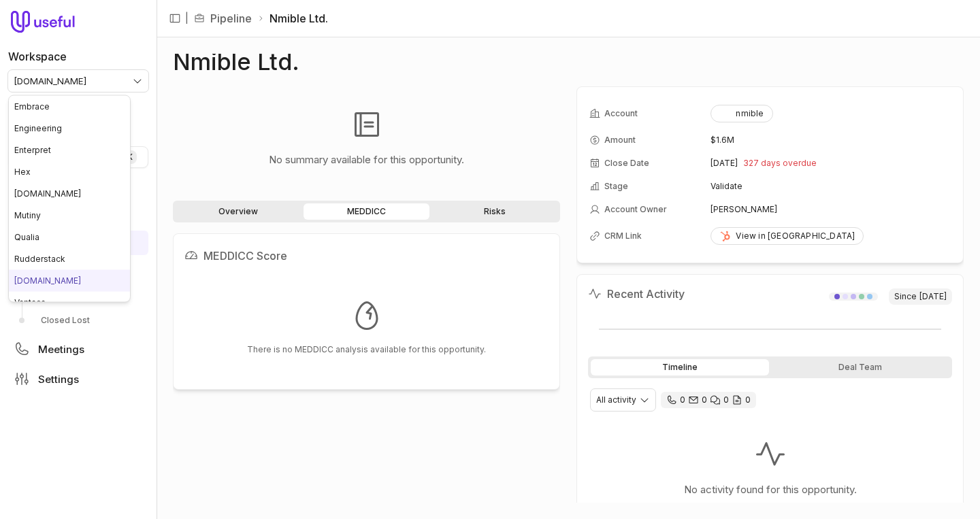 This screenshot has height=519, width=980. Describe the element at coordinates (30, 302) in the screenshot. I see `span: Vantaca` at that location.